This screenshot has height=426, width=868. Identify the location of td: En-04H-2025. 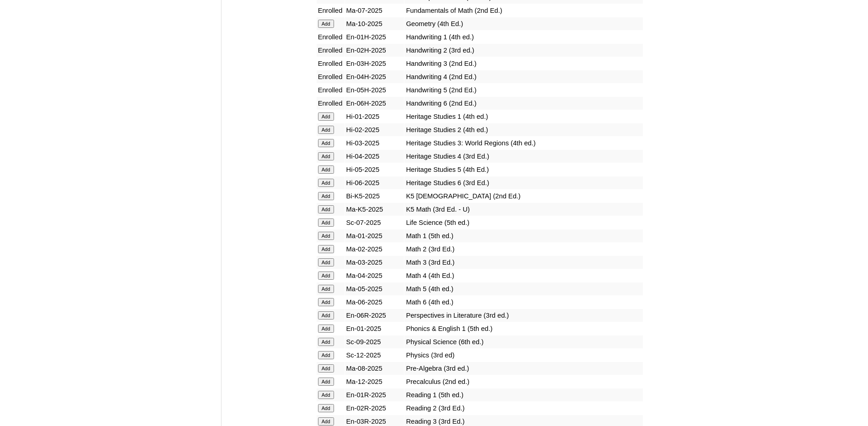
(375, 77).